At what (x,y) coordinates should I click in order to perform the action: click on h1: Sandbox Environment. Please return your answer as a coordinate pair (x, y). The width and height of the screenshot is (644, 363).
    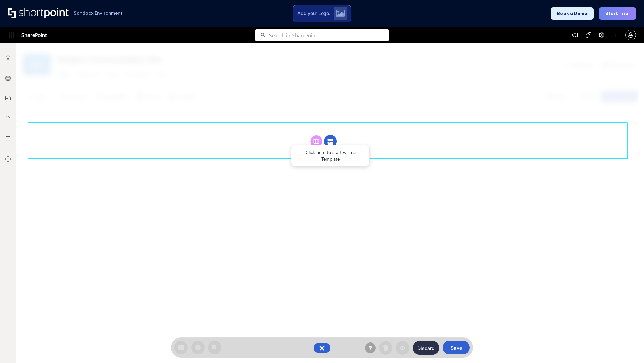
    Looking at the image, I should click on (98, 13).